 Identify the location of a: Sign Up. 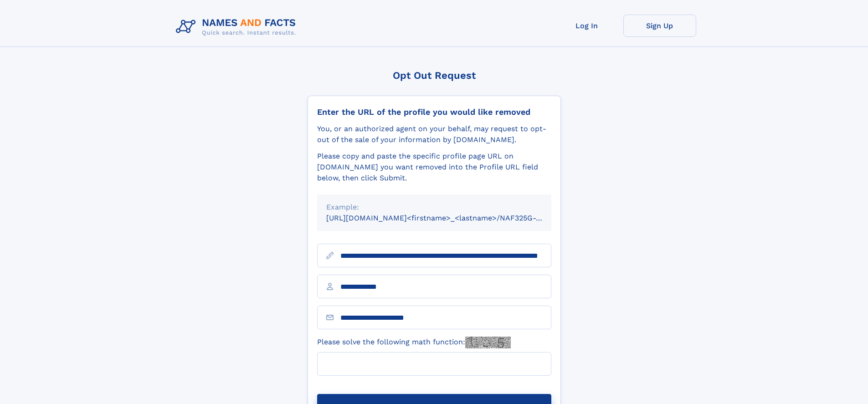
(660, 25).